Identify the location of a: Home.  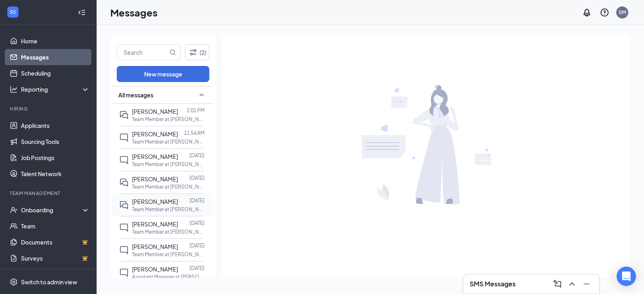
(55, 41).